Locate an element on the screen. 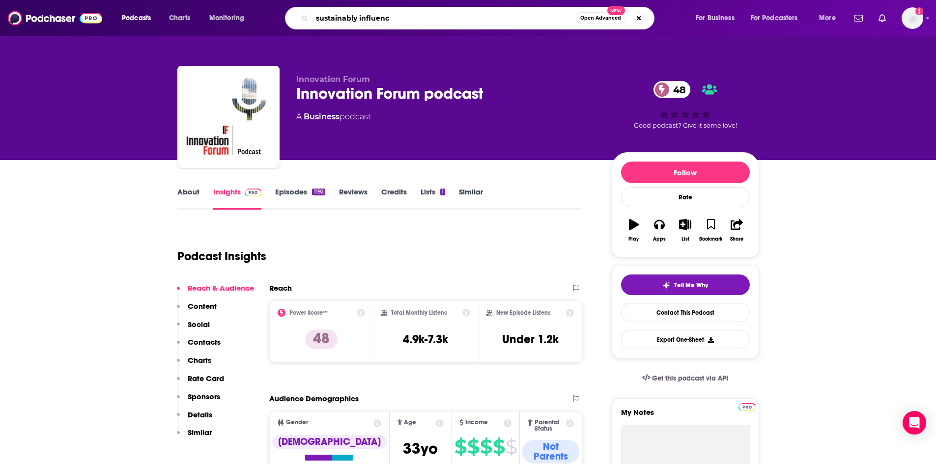 The image size is (936, 464). button: Similar is located at coordinates (194, 437).